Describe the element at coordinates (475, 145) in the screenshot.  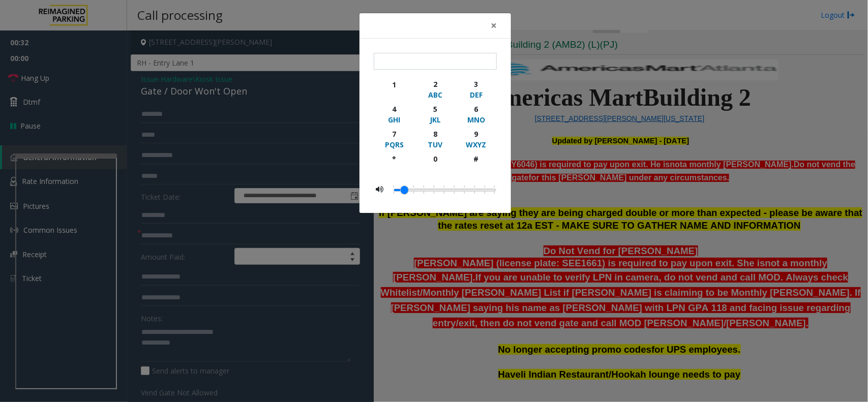
I see `div: WXYZ` at that location.